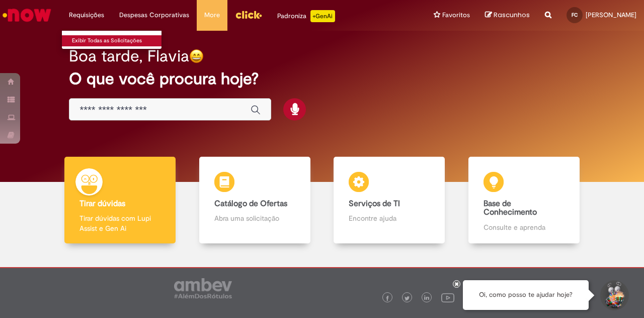 Image resolution: width=644 pixels, height=318 pixels. What do you see at coordinates (322, 16) in the screenshot?
I see `p: +GenAi` at bounding box center [322, 16].